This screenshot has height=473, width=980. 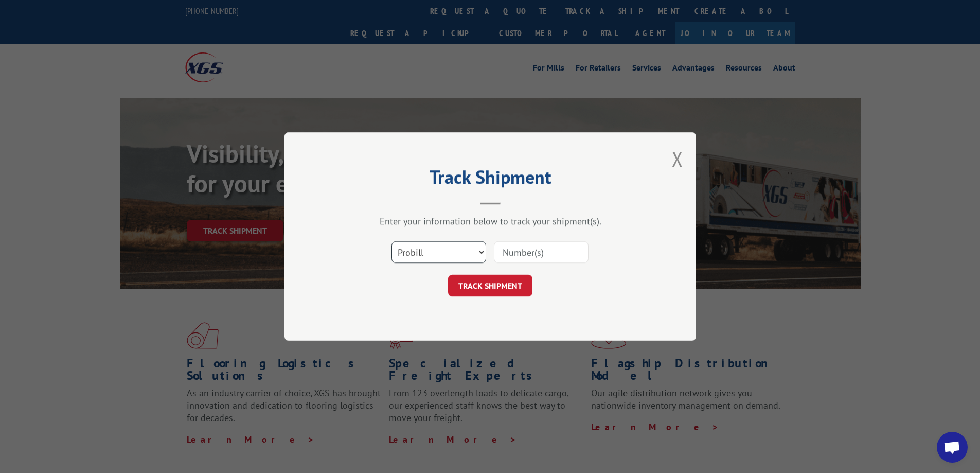 I want to click on div: Open chat, so click(x=952, y=447).